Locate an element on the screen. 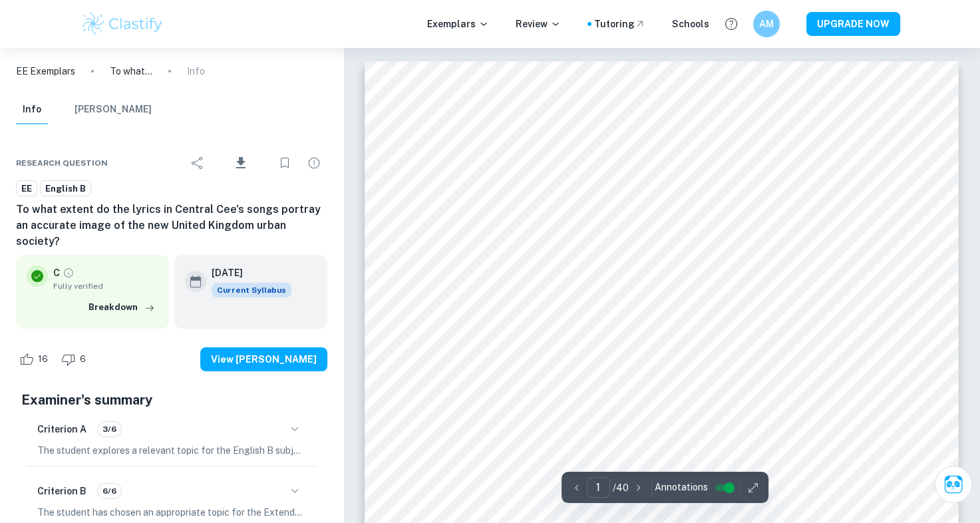 The width and height of the screenshot is (980, 523). div: Tutoring is located at coordinates (619, 24).